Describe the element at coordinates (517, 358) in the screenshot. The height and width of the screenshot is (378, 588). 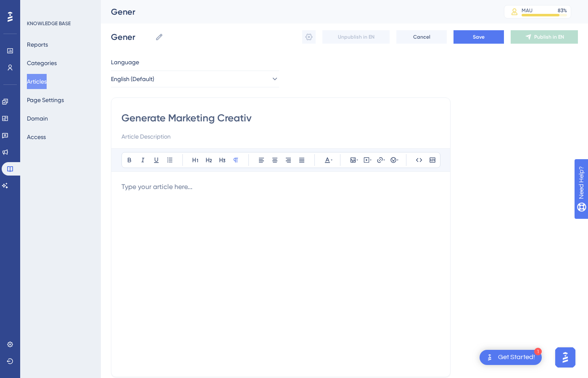
I see `div: Get Started!` at that location.